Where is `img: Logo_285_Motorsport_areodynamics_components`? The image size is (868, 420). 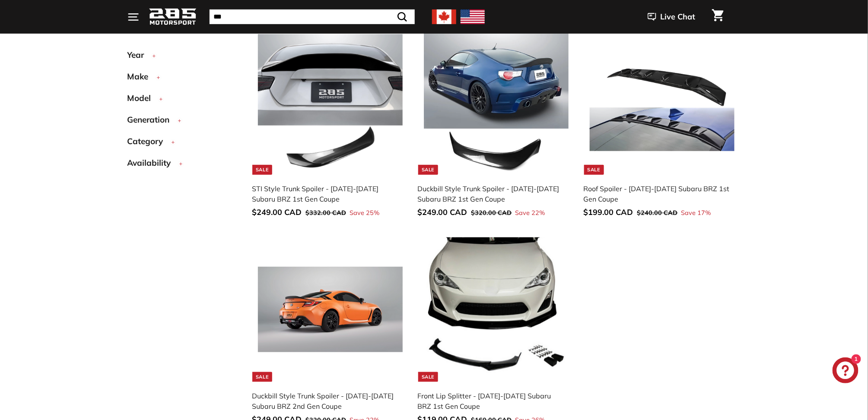 img: Logo_285_Motorsport_areodynamics_components is located at coordinates (173, 17).